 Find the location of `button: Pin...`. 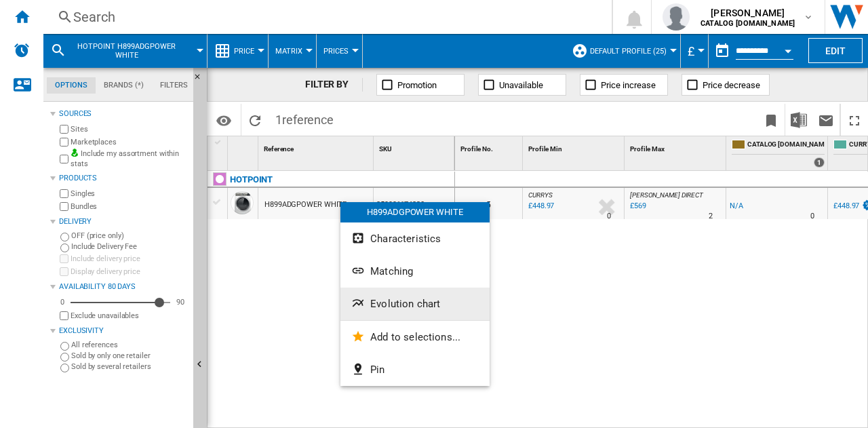

button: Pin... is located at coordinates (415, 370).